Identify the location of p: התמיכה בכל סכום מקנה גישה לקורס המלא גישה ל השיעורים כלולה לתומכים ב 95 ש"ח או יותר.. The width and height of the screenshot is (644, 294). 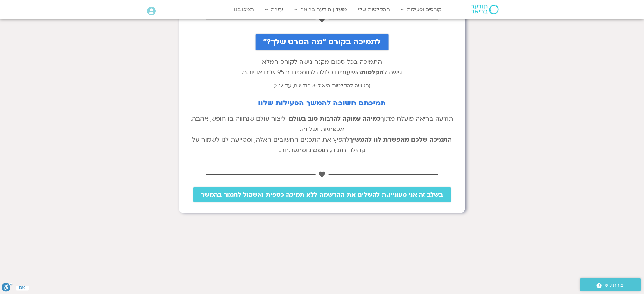
(322, 67).